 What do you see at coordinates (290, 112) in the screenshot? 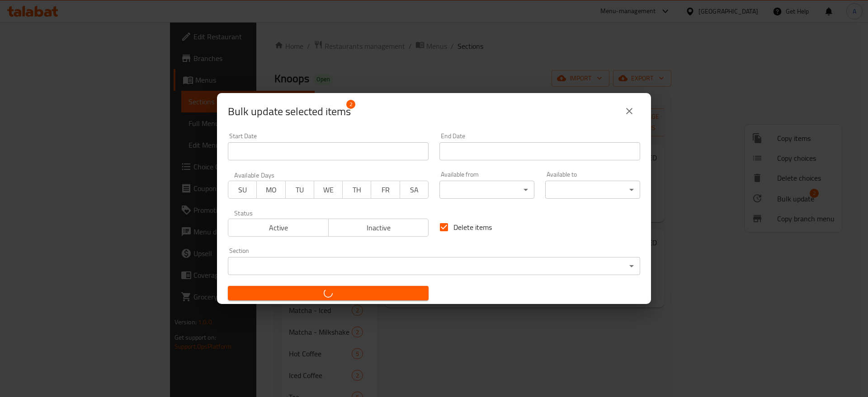
I see `span: Selected items count` at bounding box center [290, 112].